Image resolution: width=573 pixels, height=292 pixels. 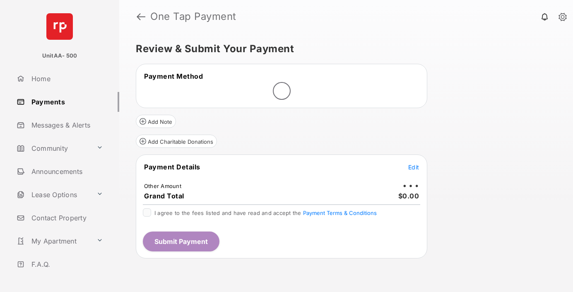 What do you see at coordinates (265, 213) in the screenshot?
I see `span: I agree to the fees listed and have read and accept the` at bounding box center [265, 213].